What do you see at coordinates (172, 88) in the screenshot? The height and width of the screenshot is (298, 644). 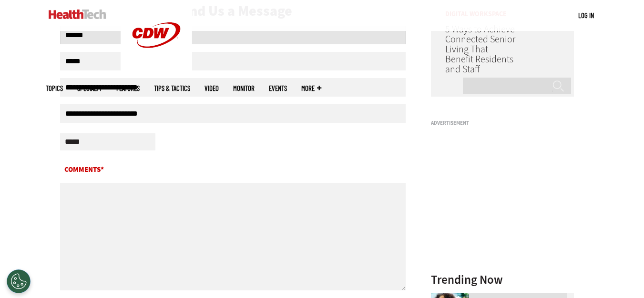 I see `a: Tips & Tactics` at bounding box center [172, 88].